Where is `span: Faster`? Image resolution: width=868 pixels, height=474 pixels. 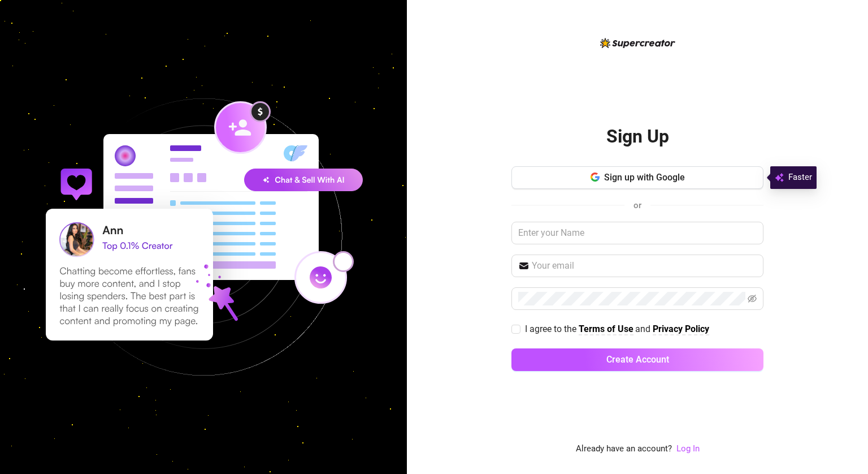 span: Faster is located at coordinates (800, 177).